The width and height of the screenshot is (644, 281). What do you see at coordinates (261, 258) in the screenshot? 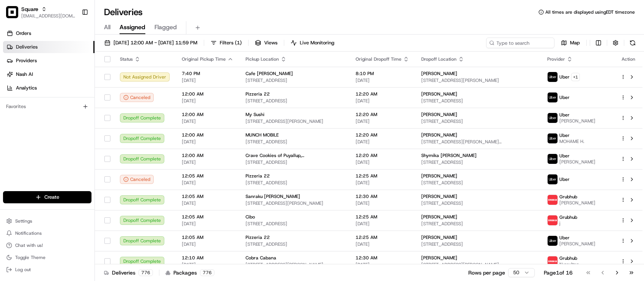
I see `span: Cobra Cabana` at bounding box center [261, 258].